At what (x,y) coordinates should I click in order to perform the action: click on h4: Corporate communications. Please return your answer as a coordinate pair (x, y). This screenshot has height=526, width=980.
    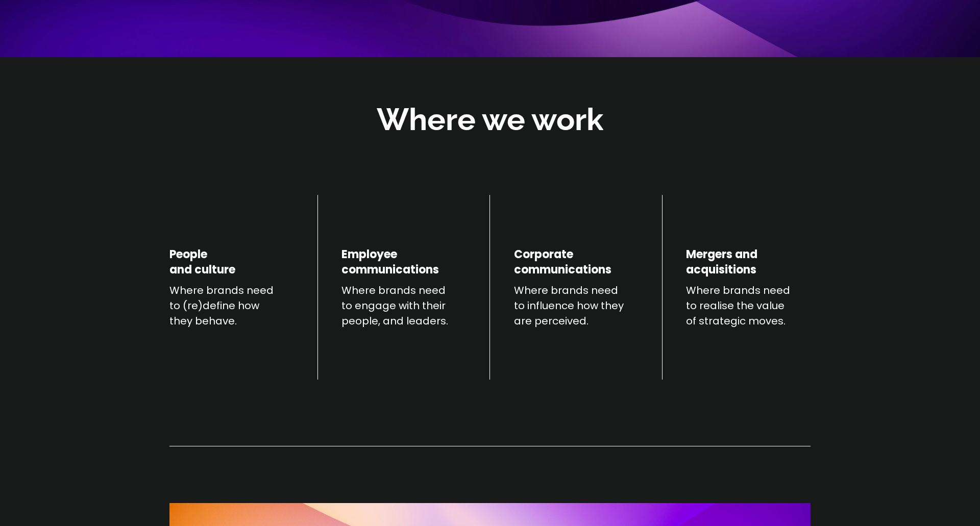
    Looking at the image, I should click on (562, 263).